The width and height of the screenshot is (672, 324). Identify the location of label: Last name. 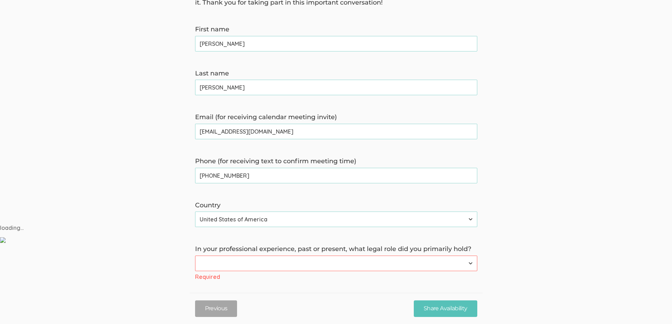
(336, 74).